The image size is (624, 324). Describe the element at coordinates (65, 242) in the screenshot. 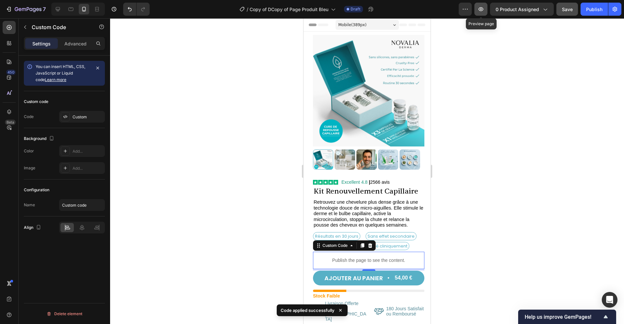

I see `p: Publish the page to see the content.` at that location.